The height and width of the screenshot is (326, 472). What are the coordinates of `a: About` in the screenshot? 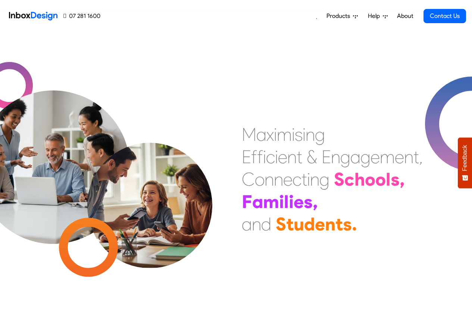 It's located at (405, 16).